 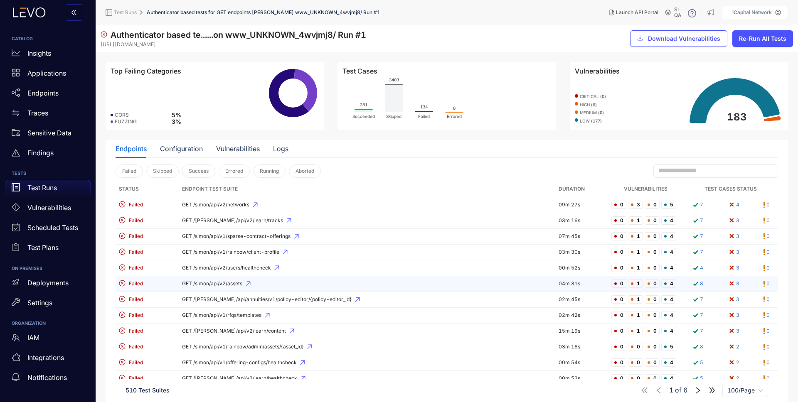 What do you see at coordinates (752, 12) in the screenshot?
I see `p: iCapital Network` at bounding box center [752, 12].